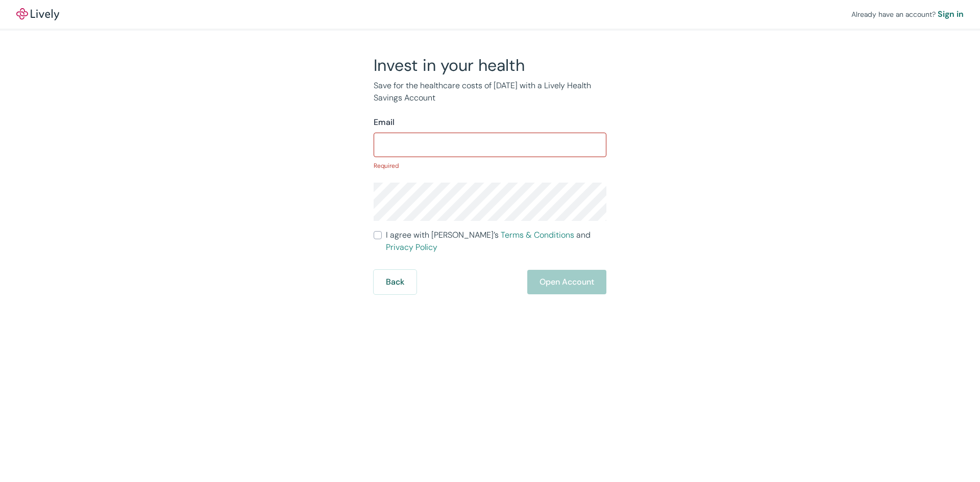 The image size is (980, 482). Describe the element at coordinates (490, 166) in the screenshot. I see `p: Required` at that location.